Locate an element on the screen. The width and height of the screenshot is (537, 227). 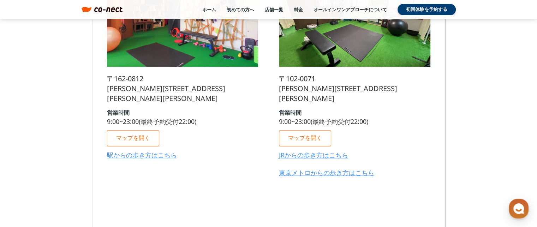
a: JRからの歩き方はこちら is located at coordinates (314, 155).